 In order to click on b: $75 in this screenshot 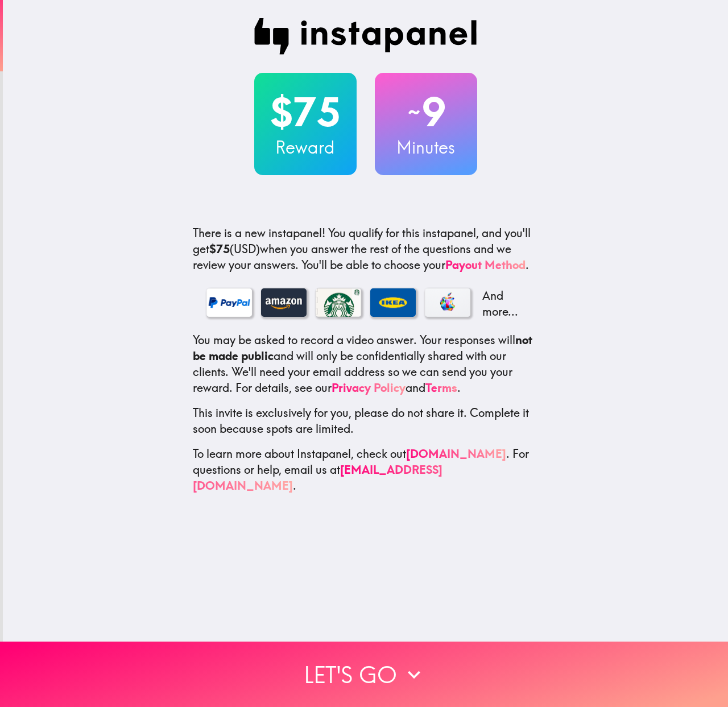, I will do `click(220, 248)`.